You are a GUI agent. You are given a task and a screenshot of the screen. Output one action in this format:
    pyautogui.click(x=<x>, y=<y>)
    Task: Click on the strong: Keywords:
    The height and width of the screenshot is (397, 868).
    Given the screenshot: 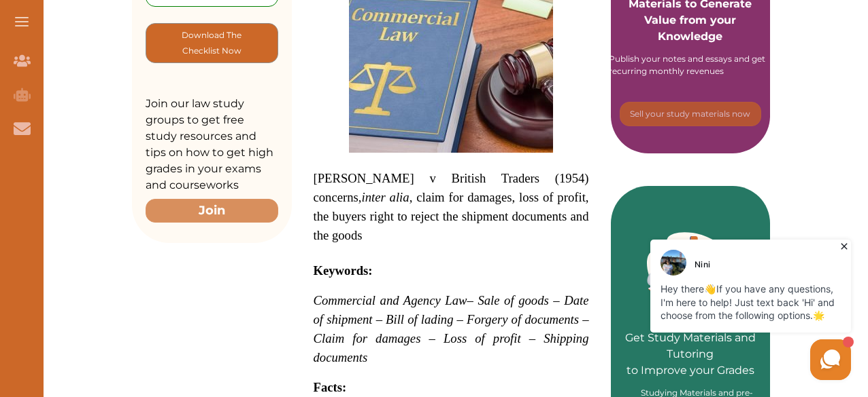 What is the action you would take?
    pyautogui.click(x=343, y=270)
    